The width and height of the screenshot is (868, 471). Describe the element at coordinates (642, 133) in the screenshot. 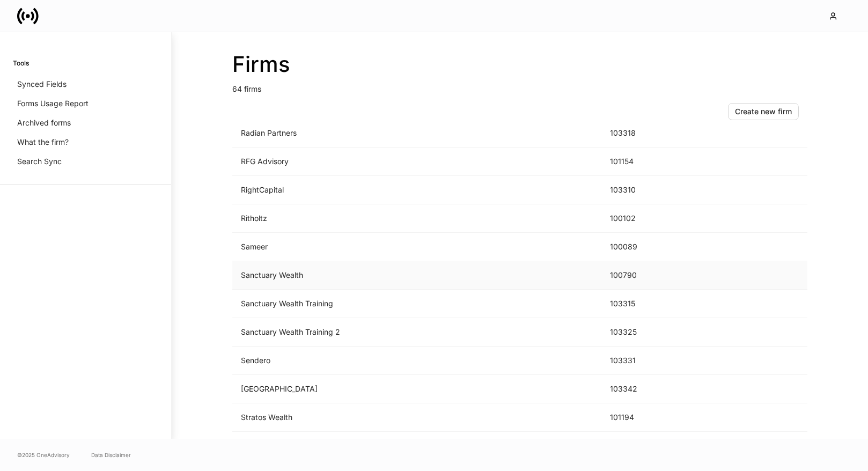

I see `td: 103318` at that location.